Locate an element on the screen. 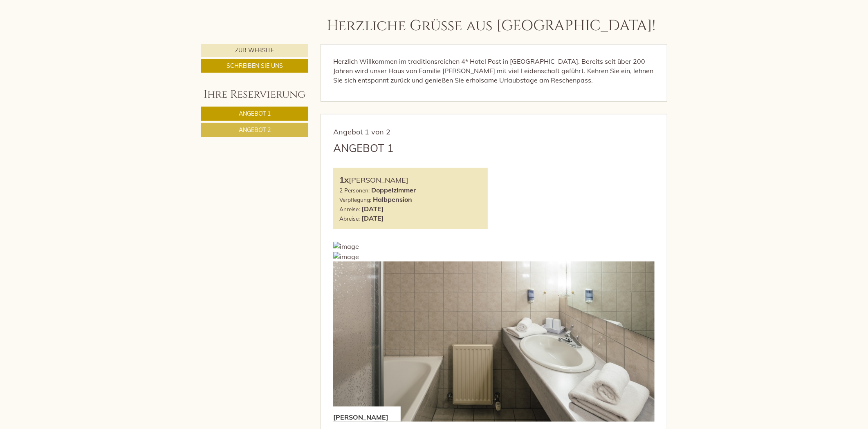  span: Angebot 1 is located at coordinates (255, 114).